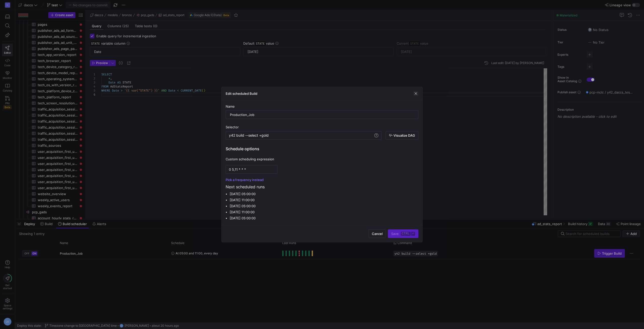 The image size is (644, 329). I want to click on button: Pick a frequency instead, so click(244, 180).